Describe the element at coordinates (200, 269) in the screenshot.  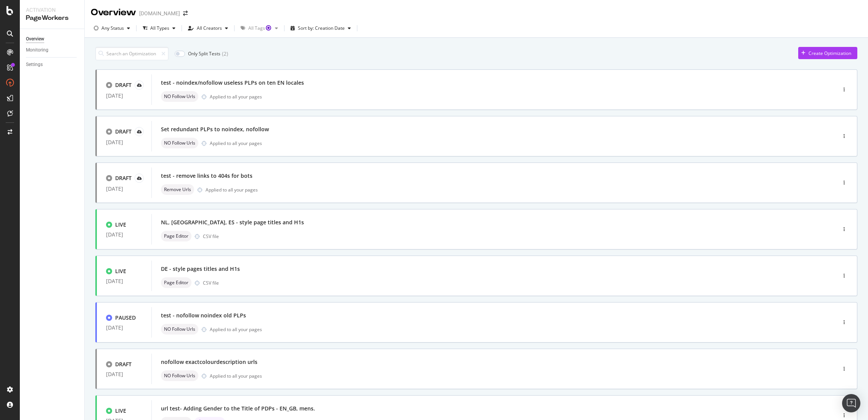
I see `div: DE - style pages titles and H1s` at that location.